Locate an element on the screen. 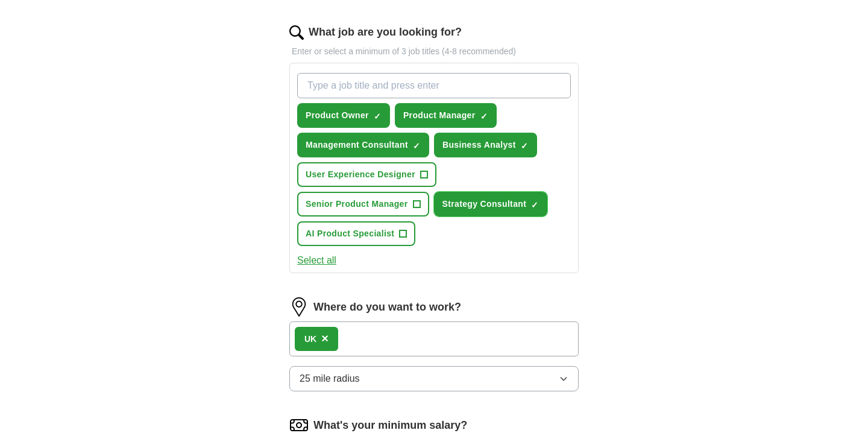  input: Type a job title and press enter is located at coordinates (434, 86).